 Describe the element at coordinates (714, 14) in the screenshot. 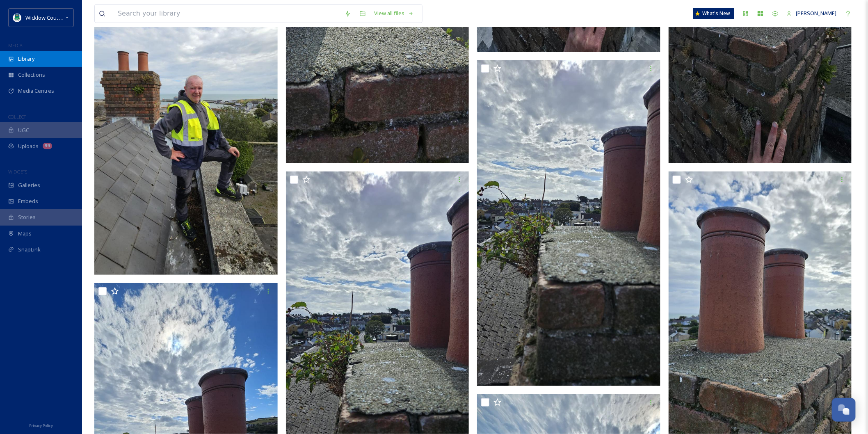

I see `div: What's New` at that location.